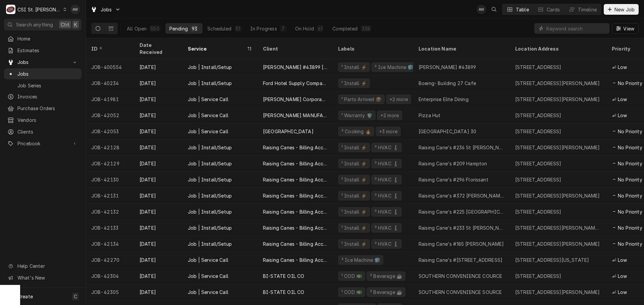 This screenshot has height=305, width=644. What do you see at coordinates (210, 244) in the screenshot?
I see `div: Job | Install/Setup` at bounding box center [210, 244].